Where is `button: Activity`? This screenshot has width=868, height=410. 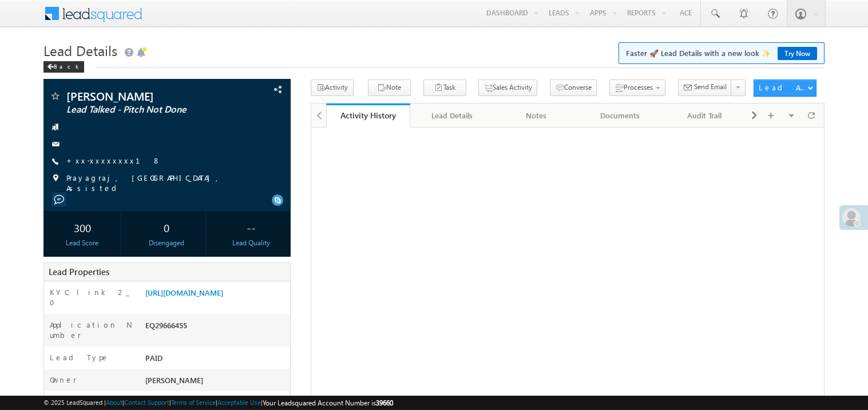
button: Activity is located at coordinates (332, 87).